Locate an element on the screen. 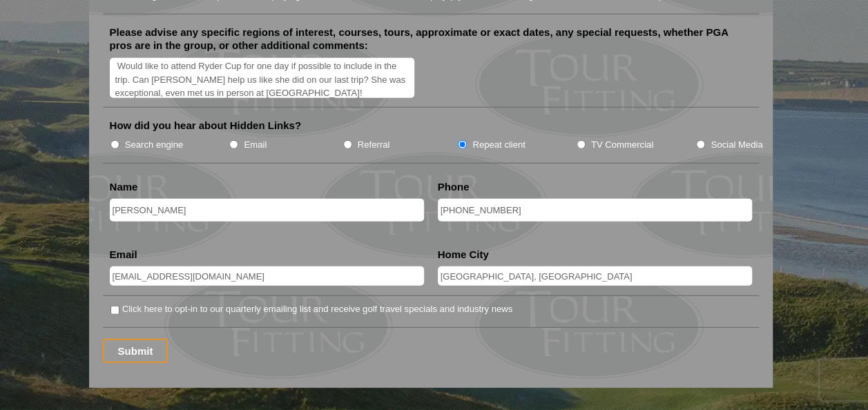 This screenshot has width=868, height=410. label: Repeat client is located at coordinates (498, 145).